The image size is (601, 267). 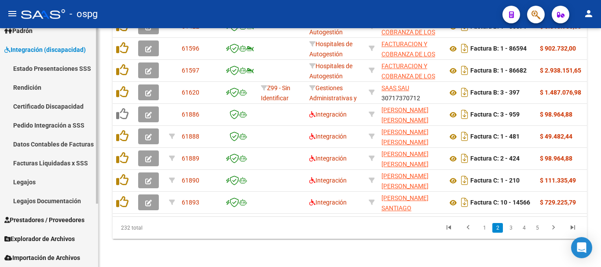 What do you see at coordinates (18, 31) in the screenshot?
I see `span: Padrón` at bounding box center [18, 31].